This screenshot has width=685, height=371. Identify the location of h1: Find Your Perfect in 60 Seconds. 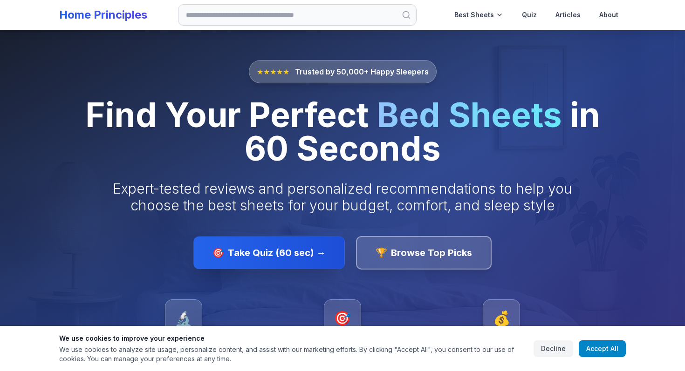
(342, 132).